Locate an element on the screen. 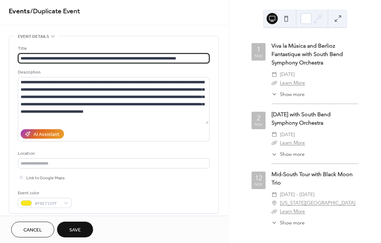 The image size is (381, 243). a: Events is located at coordinates (19, 11).